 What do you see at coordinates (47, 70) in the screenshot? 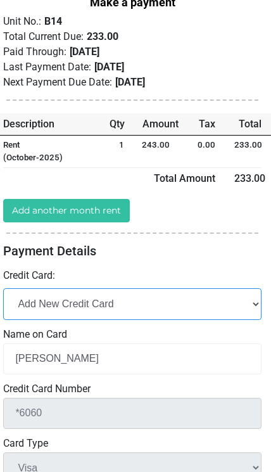
I see `p: Last Payment Date:` at bounding box center [47, 70].